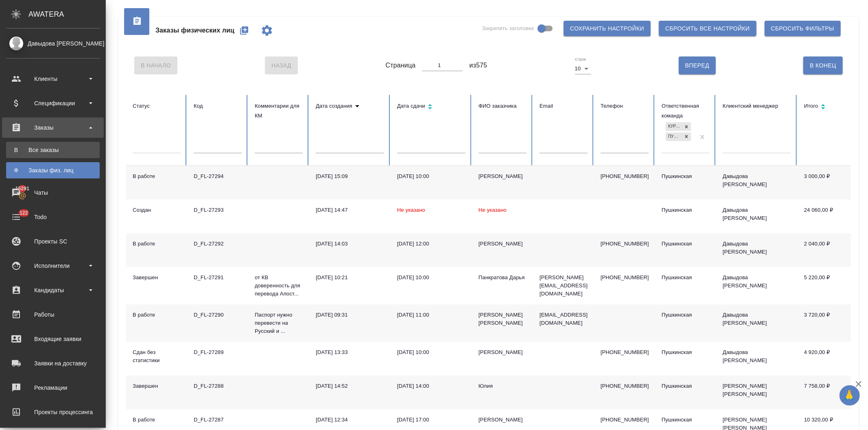  Describe the element at coordinates (607, 29) in the screenshot. I see `span: Сохранить настройки` at that location.